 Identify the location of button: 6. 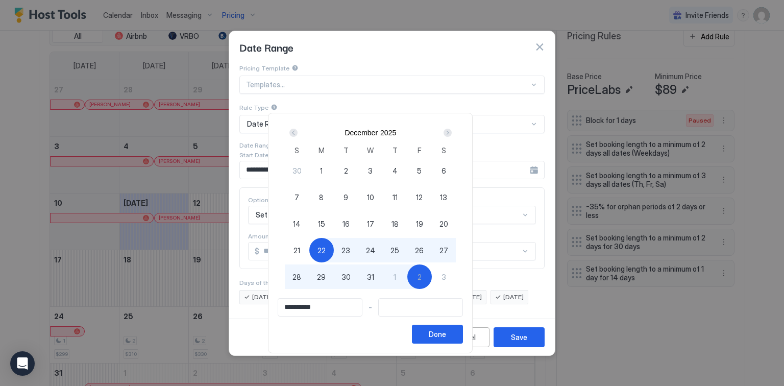
(443, 170).